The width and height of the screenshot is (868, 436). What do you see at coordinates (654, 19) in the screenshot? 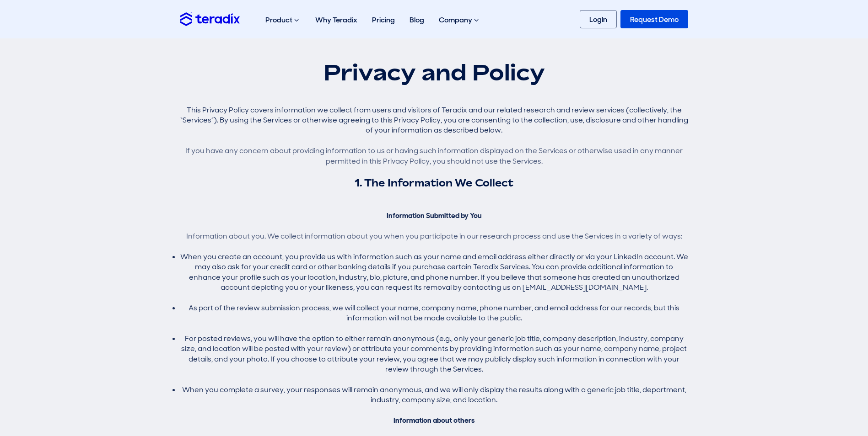
I see `a: Request Demo` at bounding box center [654, 19].